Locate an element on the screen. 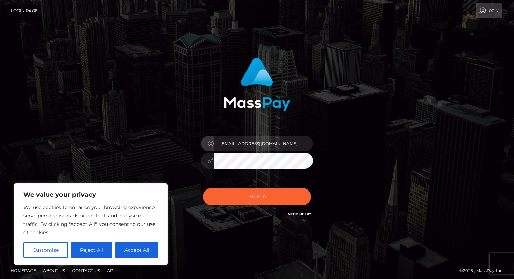  a: Homepage is located at coordinates (23, 270).